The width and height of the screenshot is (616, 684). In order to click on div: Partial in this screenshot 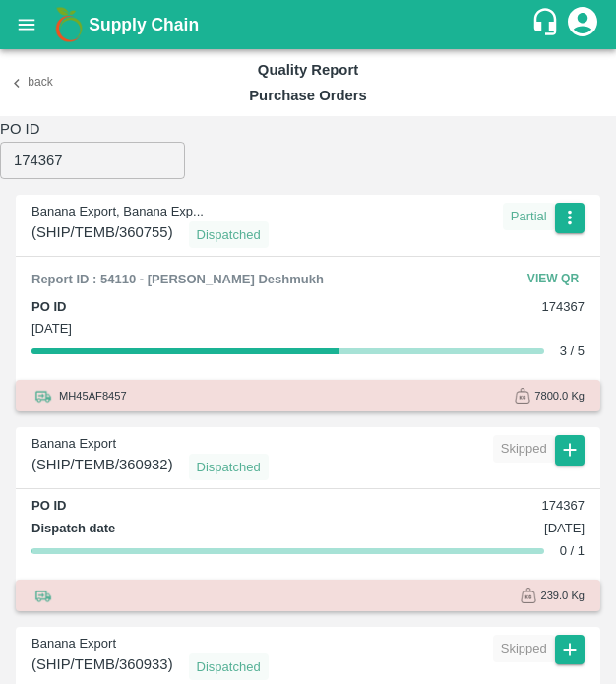, I will do `click(528, 216)`.